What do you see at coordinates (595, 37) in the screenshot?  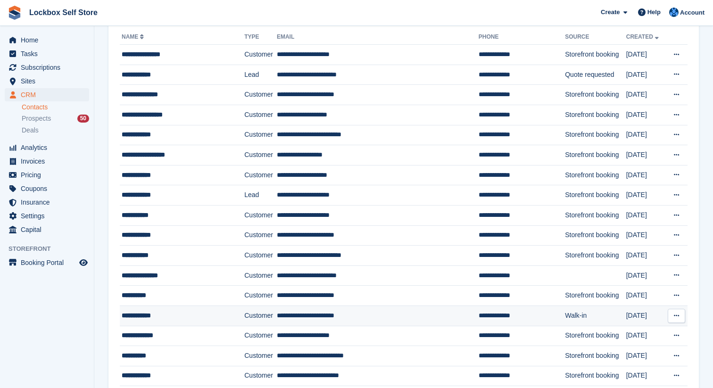 I see `th: Source` at bounding box center [595, 37].